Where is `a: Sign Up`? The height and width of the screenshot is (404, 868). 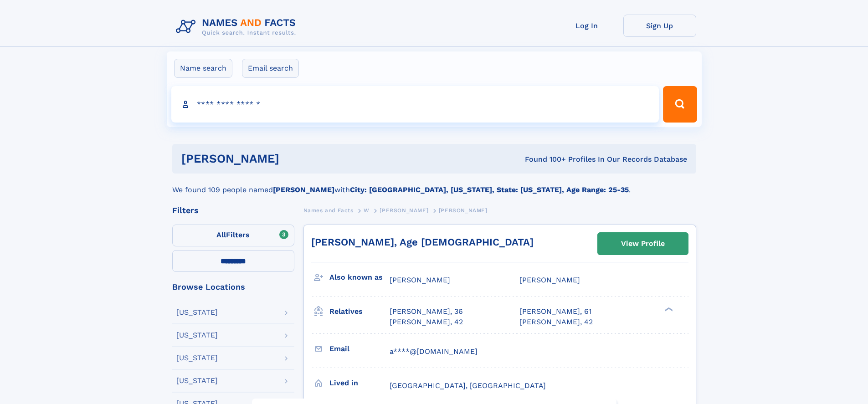 a: Sign Up is located at coordinates (660, 25).